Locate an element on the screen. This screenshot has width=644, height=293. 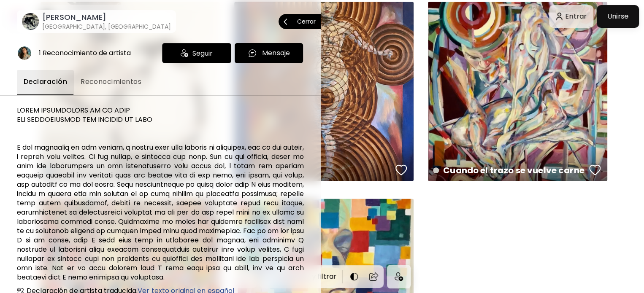
h6: LOREM IPSUMDOLORS AM CO ADIP ELI SEDDOEIUSMOD TEM INCIDID UT LABO E dol magnaaliq en adm veniam, ... is located at coordinates (161, 194).